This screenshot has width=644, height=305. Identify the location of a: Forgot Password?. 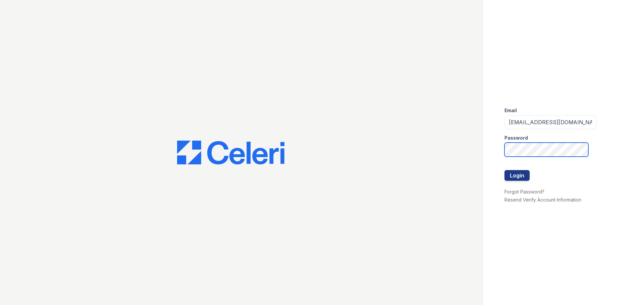
(524, 191).